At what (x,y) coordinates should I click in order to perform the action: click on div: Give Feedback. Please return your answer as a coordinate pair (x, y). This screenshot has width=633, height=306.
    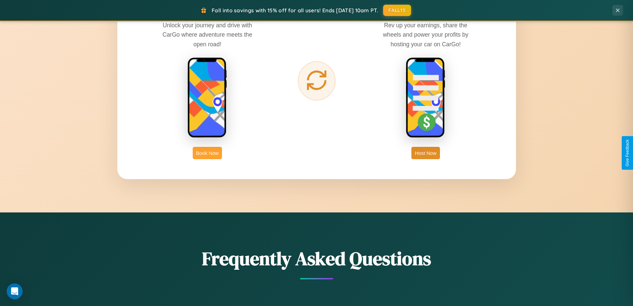
    Looking at the image, I should click on (628, 153).